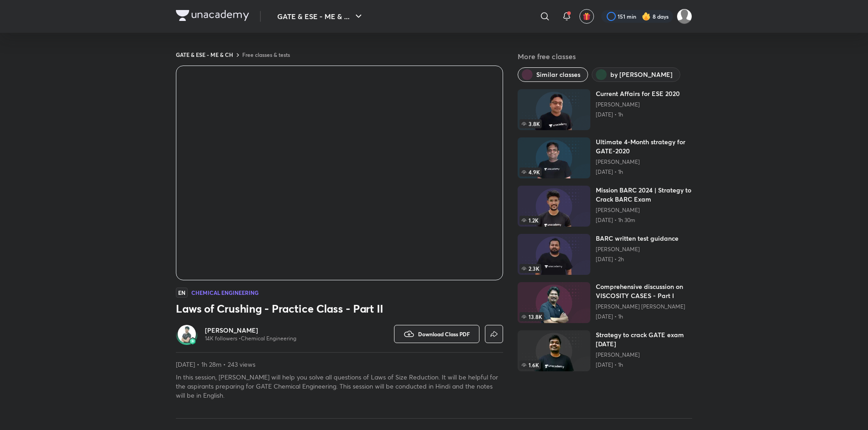 This screenshot has width=868, height=430. What do you see at coordinates (558, 75) in the screenshot?
I see `span: Similar classes` at bounding box center [558, 75].